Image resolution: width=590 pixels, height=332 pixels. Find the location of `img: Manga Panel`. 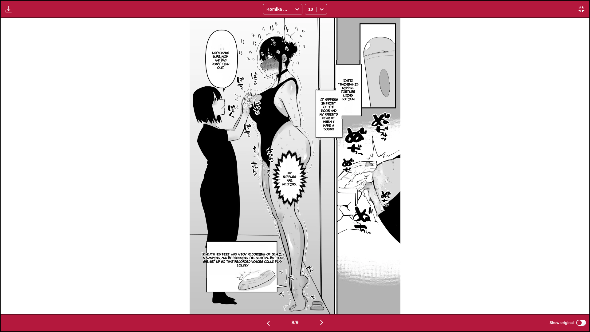

img: Manga Panel is located at coordinates (295, 166).